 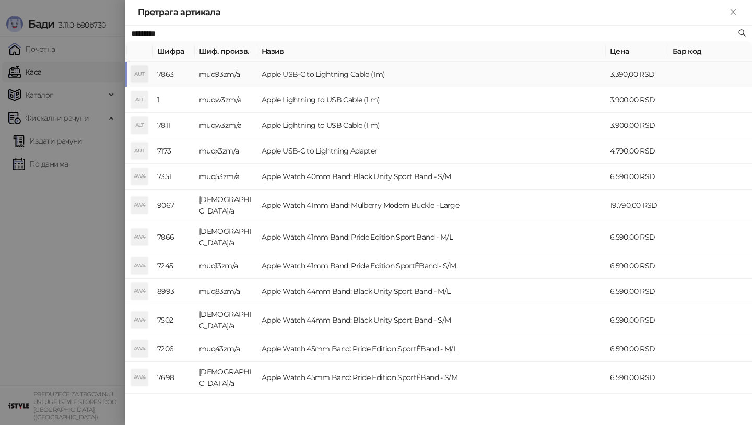 What do you see at coordinates (733, 13) in the screenshot?
I see `button: Close` at bounding box center [733, 13].